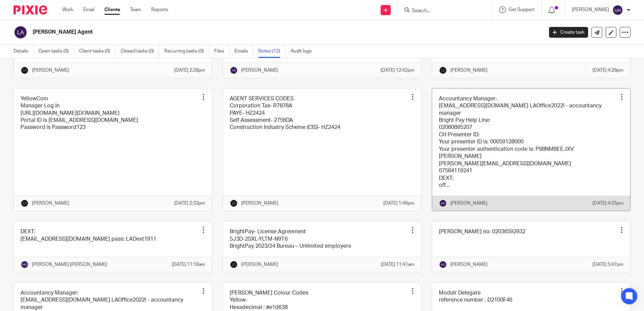 This screenshot has width=644, height=311. What do you see at coordinates (441, 11) in the screenshot?
I see `input: Search` at bounding box center [441, 11].